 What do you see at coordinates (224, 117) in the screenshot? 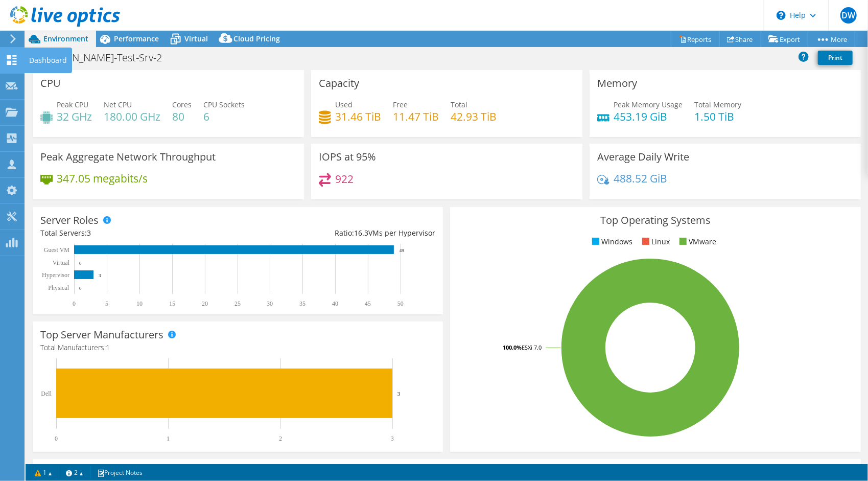
I see `h4: 6` at bounding box center [224, 117].